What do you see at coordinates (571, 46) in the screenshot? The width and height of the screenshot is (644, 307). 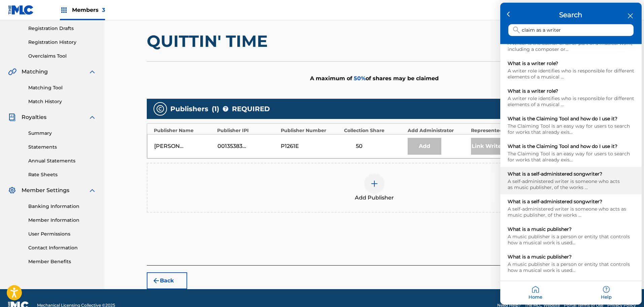 I see `div: A writer is the author of all or part of a musical work, including a composer or...` at bounding box center [571, 46].